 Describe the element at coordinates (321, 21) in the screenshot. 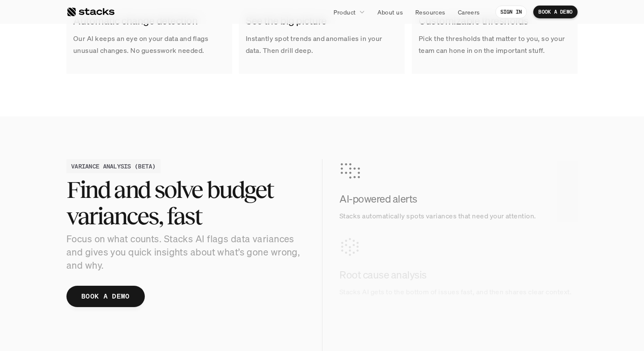

I see `h2: See the big picture` at that location.